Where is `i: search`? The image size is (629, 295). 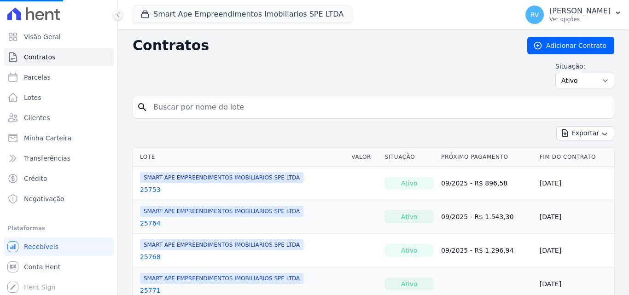 i: search is located at coordinates (142, 107).